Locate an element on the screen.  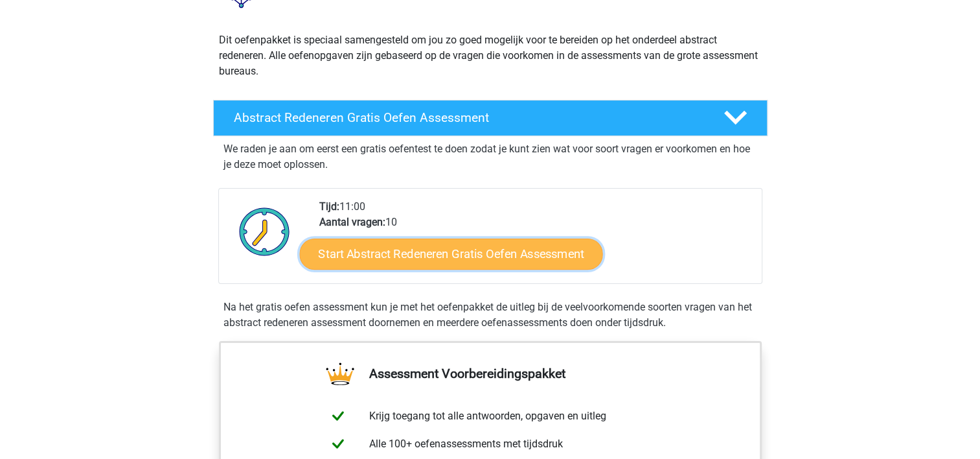
p: Dit oefenpakket is speciaal samengesteld om jou zo goed mogelijk voor te bereiden op het onderdee... is located at coordinates (490, 56).